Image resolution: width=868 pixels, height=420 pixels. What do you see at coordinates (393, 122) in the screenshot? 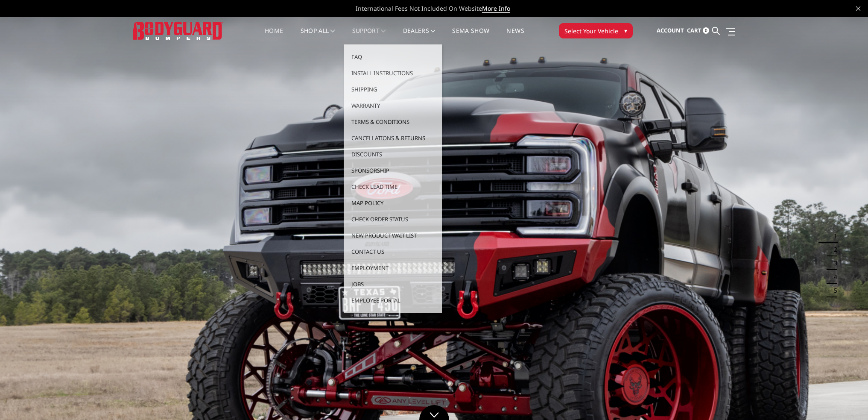
I see `a: Terms & Conditions` at bounding box center [393, 122].